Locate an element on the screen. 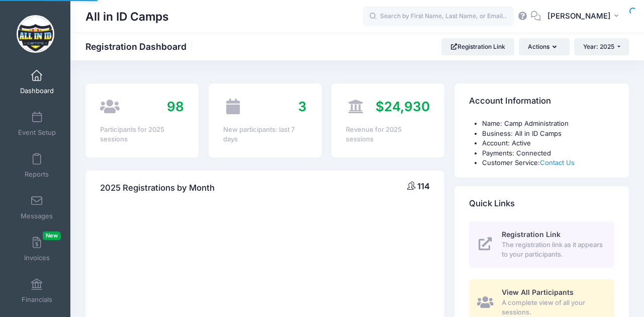 The height and width of the screenshot is (317, 644). button: Year: 2025 is located at coordinates (601, 47).